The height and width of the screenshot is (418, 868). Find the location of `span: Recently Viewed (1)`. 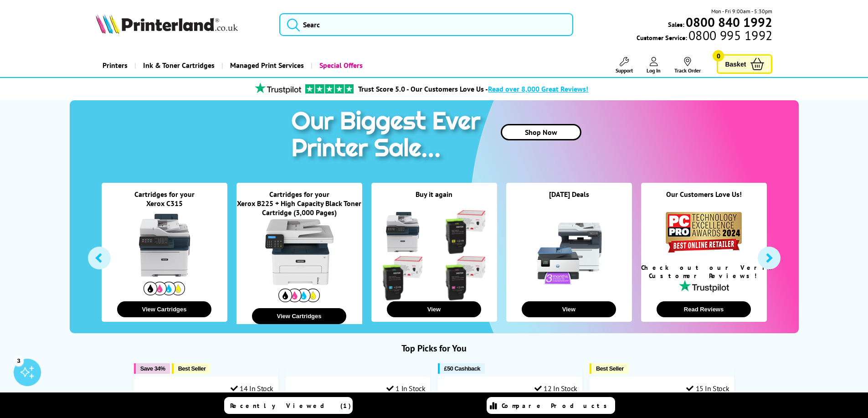

span: Recently Viewed (1) is located at coordinates (291, 406).